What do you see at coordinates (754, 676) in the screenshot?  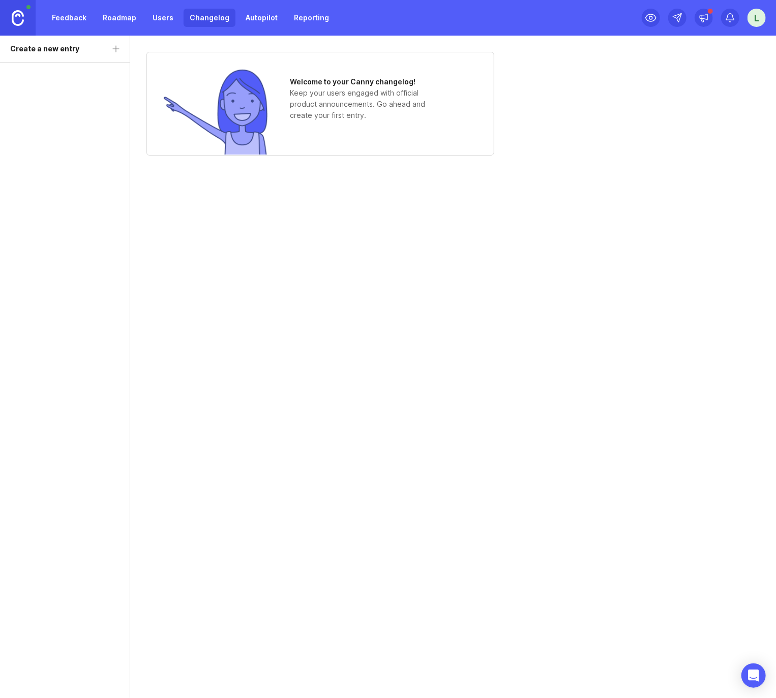 I see `div: Open Intercom Messenger` at bounding box center [754, 676].